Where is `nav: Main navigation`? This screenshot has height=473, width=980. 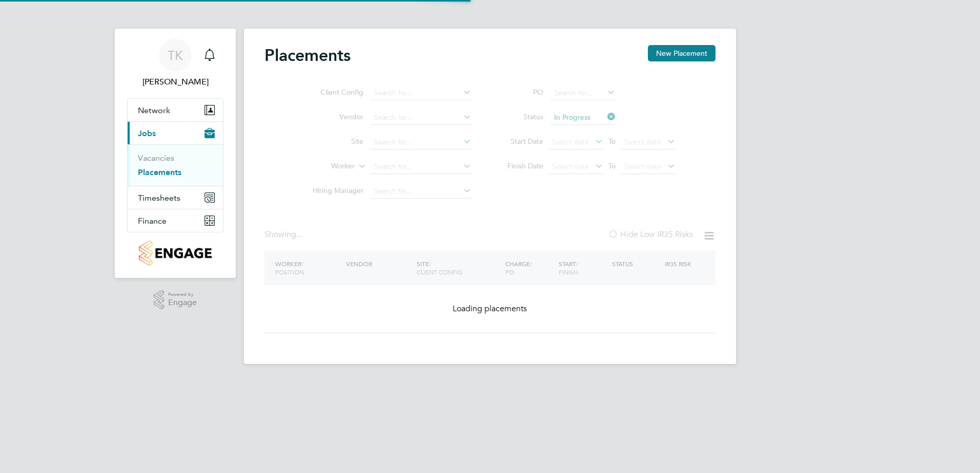 nav: Main navigation is located at coordinates (176, 153).